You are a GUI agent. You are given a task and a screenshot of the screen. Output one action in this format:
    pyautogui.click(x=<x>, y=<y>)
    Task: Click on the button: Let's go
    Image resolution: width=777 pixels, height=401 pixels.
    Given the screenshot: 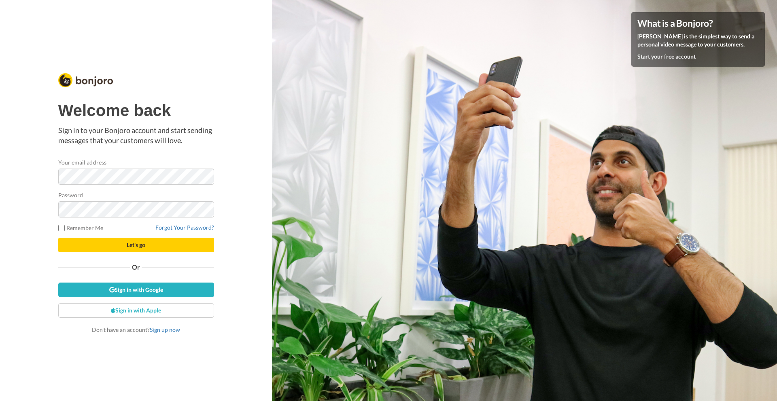 What is the action you would take?
    pyautogui.click(x=136, y=245)
    